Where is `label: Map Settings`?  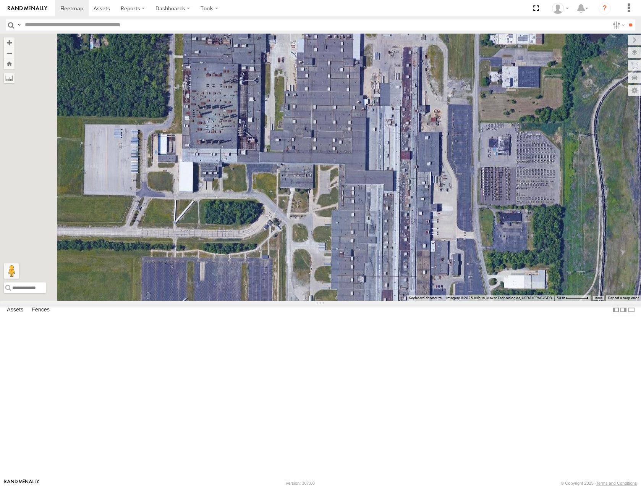 label: Map Settings is located at coordinates (635, 91).